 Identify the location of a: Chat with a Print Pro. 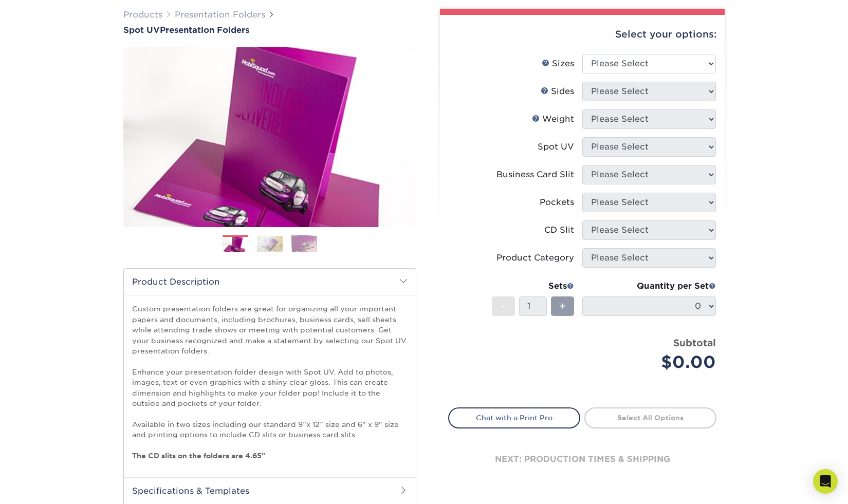
(514, 418).